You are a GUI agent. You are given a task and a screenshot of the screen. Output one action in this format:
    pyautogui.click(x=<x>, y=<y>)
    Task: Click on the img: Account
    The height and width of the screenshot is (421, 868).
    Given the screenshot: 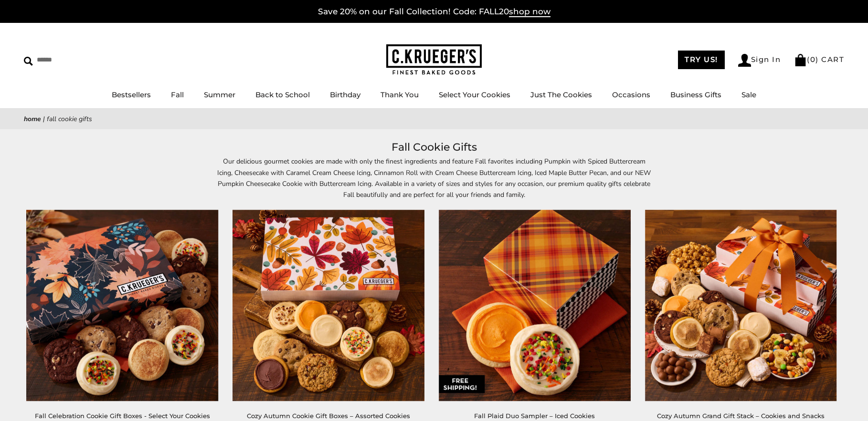 What is the action you would take?
    pyautogui.click(x=744, y=60)
    